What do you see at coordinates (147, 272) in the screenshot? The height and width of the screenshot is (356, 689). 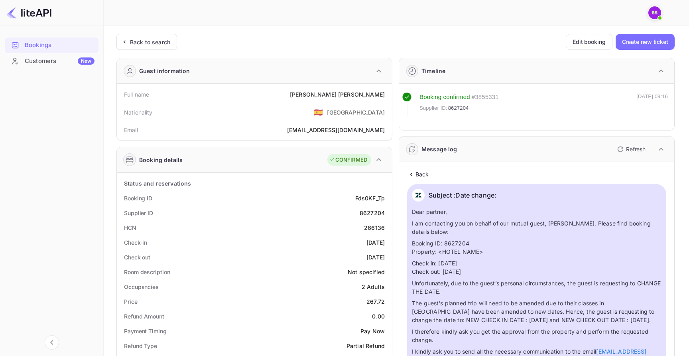 I see `div: Room description` at bounding box center [147, 272].